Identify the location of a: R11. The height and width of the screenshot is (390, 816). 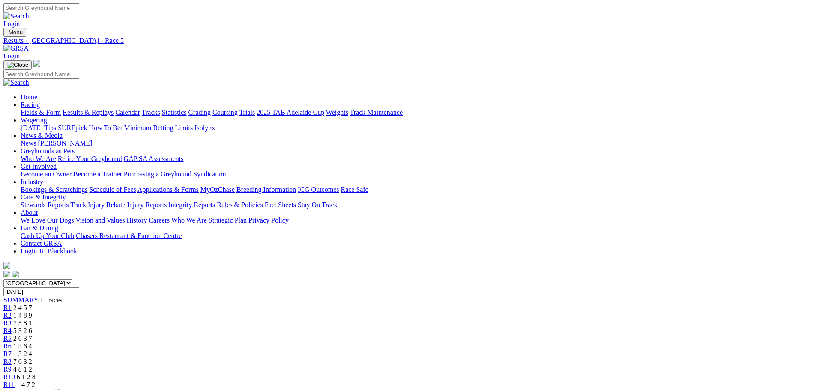
(9, 385).